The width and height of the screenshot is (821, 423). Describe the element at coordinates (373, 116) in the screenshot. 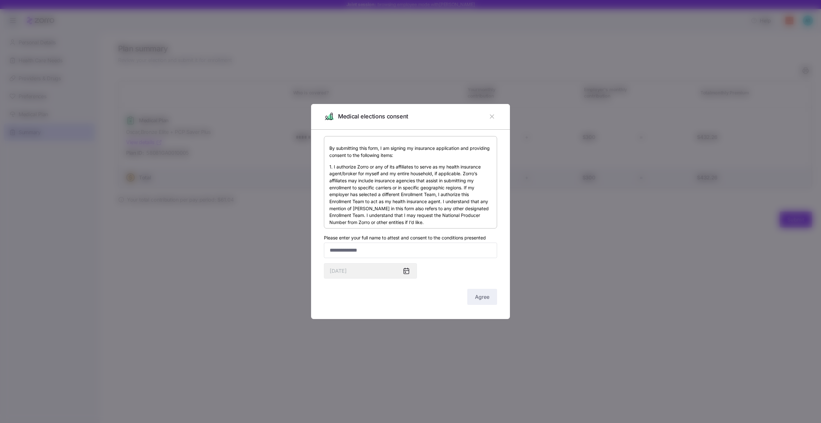

I see `span: Medical elections consent` at that location.